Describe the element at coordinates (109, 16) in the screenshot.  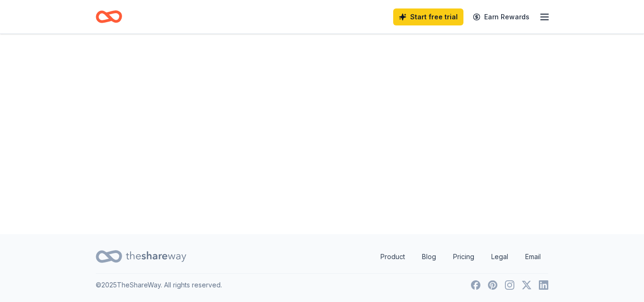
I see `a: Home` at that location.